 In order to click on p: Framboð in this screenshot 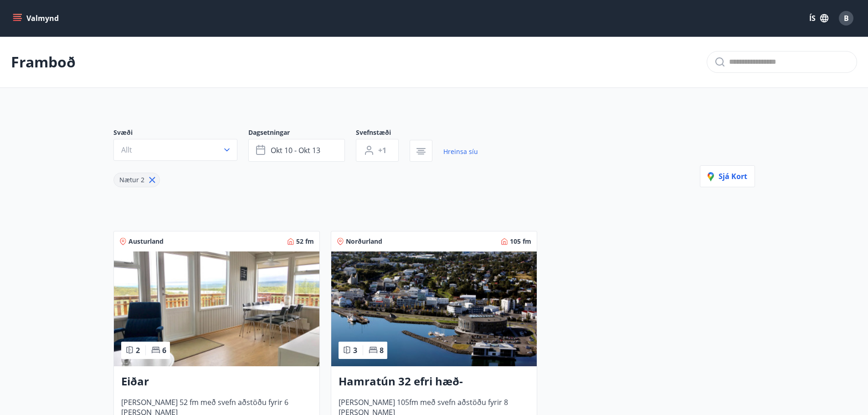, I will do `click(43, 62)`.